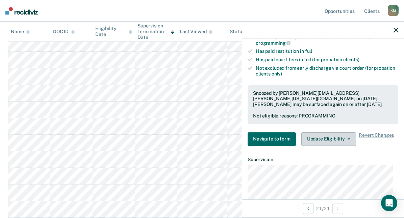  What do you see at coordinates (351, 59) in the screenshot?
I see `span: clients)` at bounding box center [351, 59].